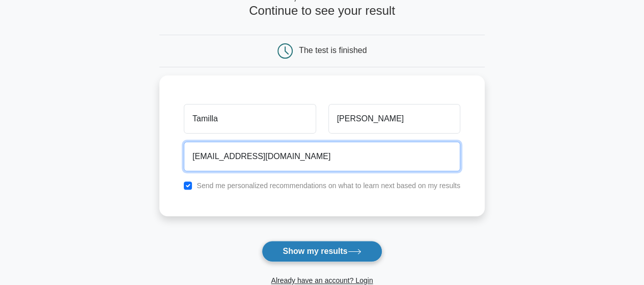 The height and width of the screenshot is (285, 644). I want to click on a: Already have an account? Login, so click(322, 280).